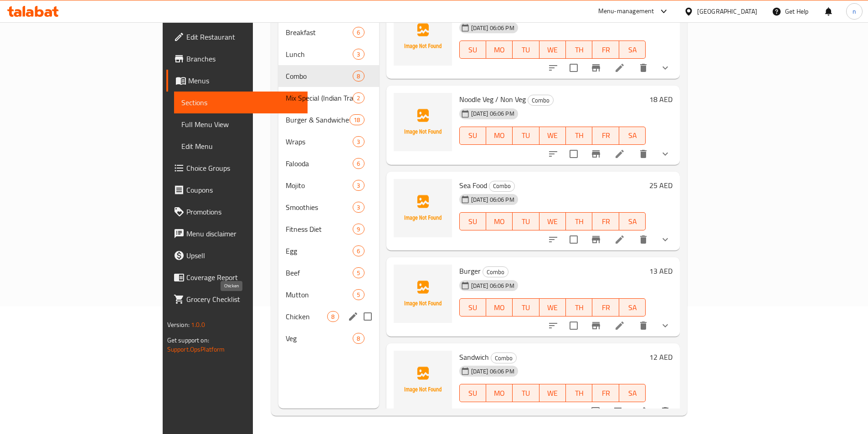  I want to click on span: Edit Menu, so click(240, 146).